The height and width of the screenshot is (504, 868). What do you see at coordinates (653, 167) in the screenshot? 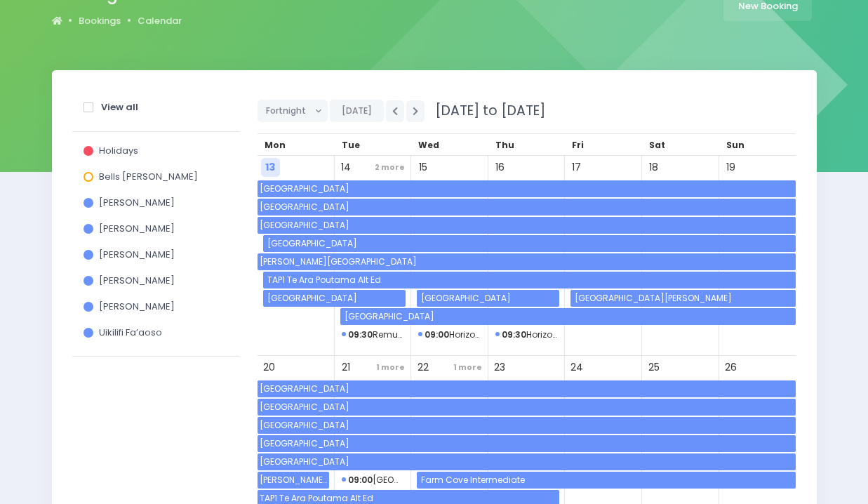
I see `span: 18` at bounding box center [653, 167].